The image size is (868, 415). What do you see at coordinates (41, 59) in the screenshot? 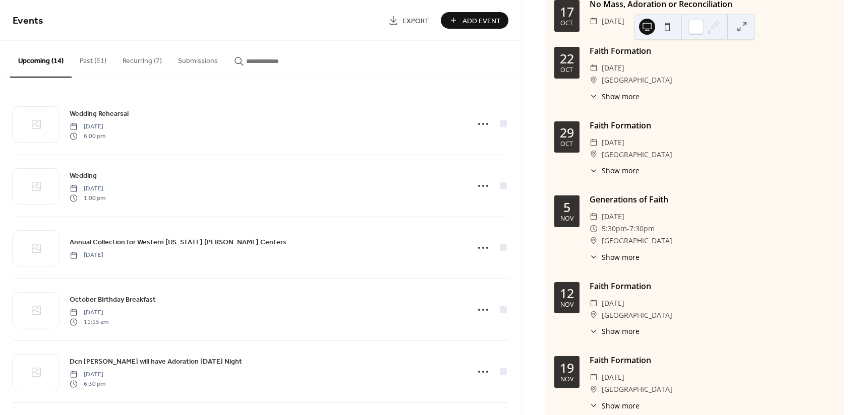
I see `button: Upcoming (14)` at bounding box center [41, 59].